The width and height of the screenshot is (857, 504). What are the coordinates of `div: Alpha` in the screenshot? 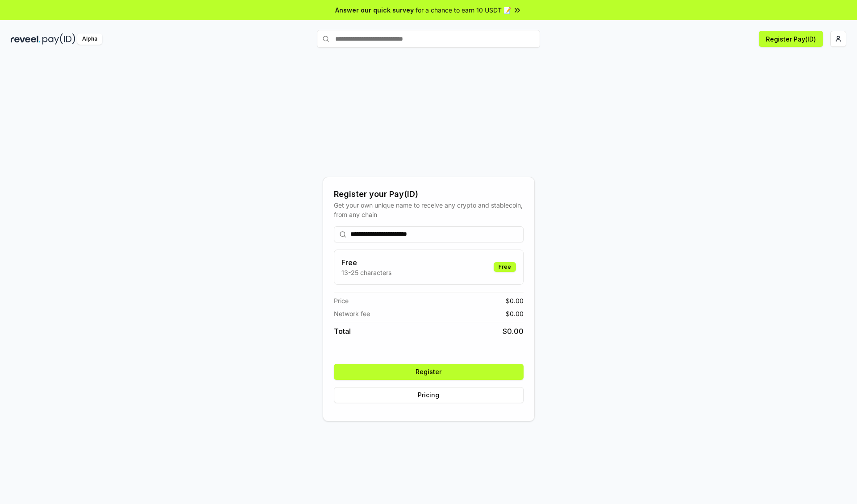 It's located at (90, 39).